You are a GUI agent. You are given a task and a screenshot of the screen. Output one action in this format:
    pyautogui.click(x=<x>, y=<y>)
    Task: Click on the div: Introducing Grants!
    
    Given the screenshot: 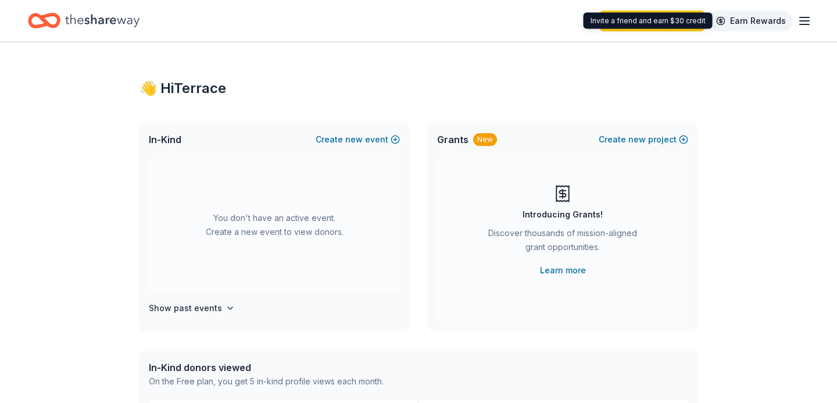 What is the action you would take?
    pyautogui.click(x=563, y=215)
    